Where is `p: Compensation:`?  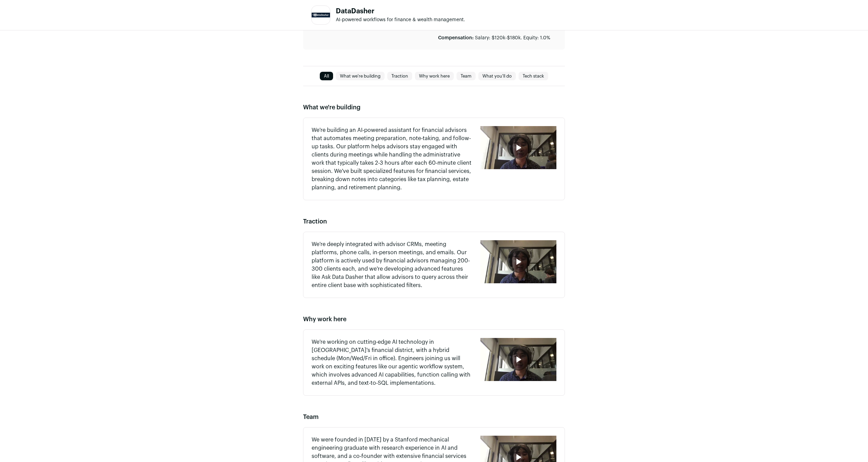 p: Compensation: is located at coordinates (456, 38).